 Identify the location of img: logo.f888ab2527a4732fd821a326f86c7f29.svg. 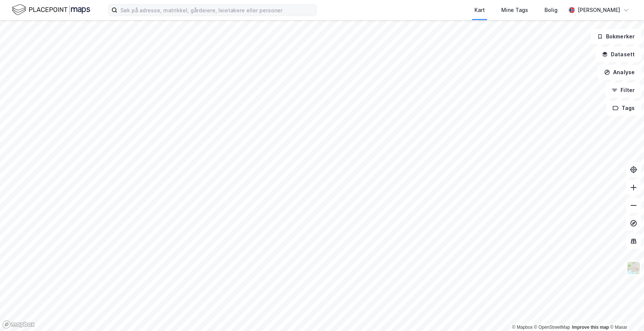
(51, 9).